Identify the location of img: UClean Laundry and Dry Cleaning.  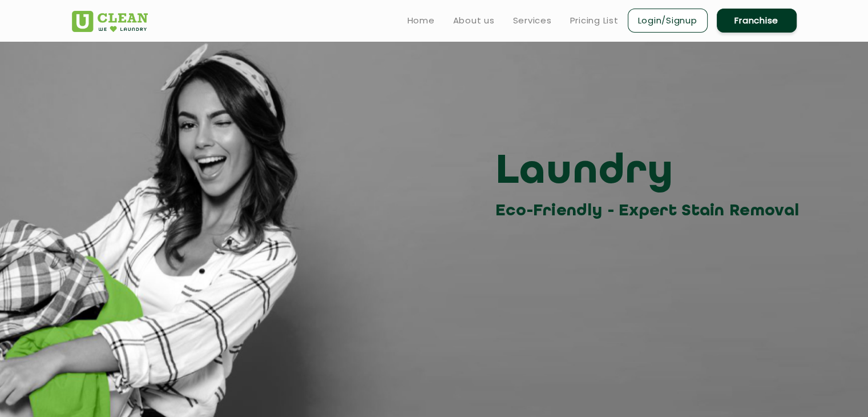
(110, 21).